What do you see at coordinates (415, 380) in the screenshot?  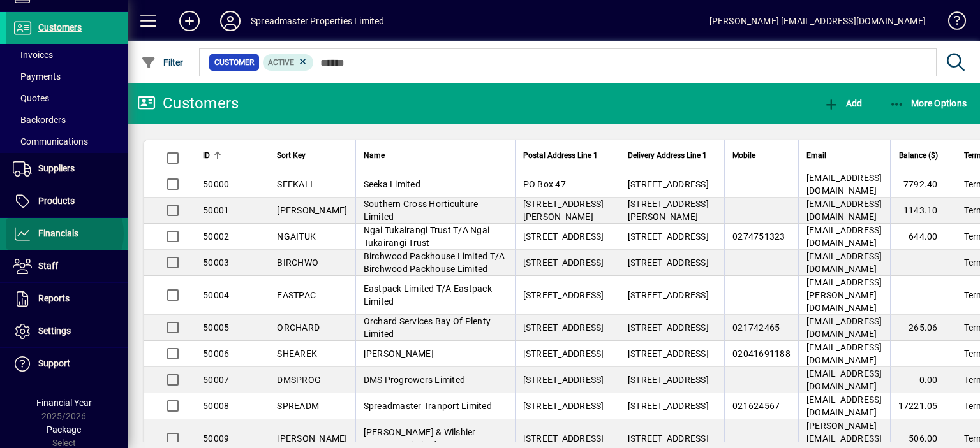 I see `span: DMS Progrowers Limited` at bounding box center [415, 380].